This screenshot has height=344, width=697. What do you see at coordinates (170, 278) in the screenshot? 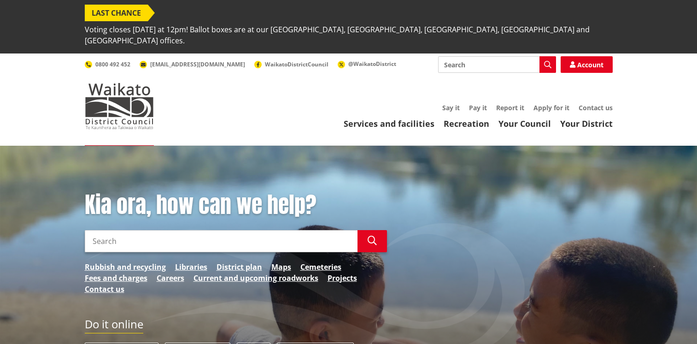
I see `a: Careers` at bounding box center [170, 278].